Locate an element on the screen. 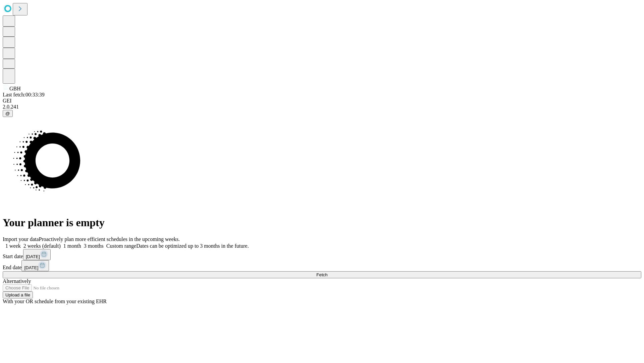 The width and height of the screenshot is (644, 363). span: 3 months is located at coordinates (94, 246).